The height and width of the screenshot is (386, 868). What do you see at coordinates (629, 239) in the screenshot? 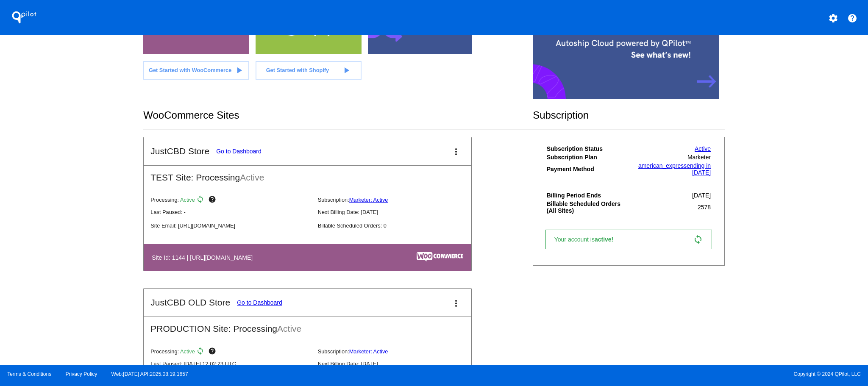
I see `a: Your account isactive! sync` at bounding box center [629, 239].